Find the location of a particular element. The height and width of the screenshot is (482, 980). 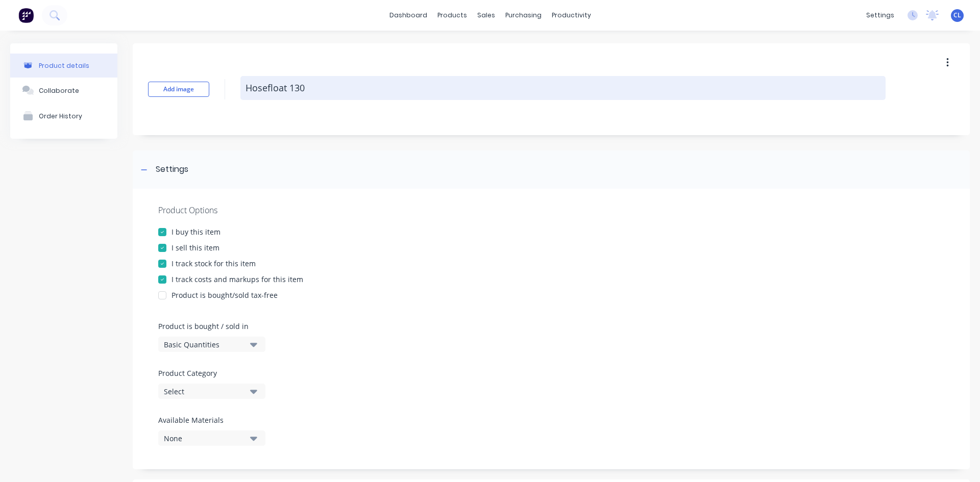

button: Select is located at coordinates (212, 391).